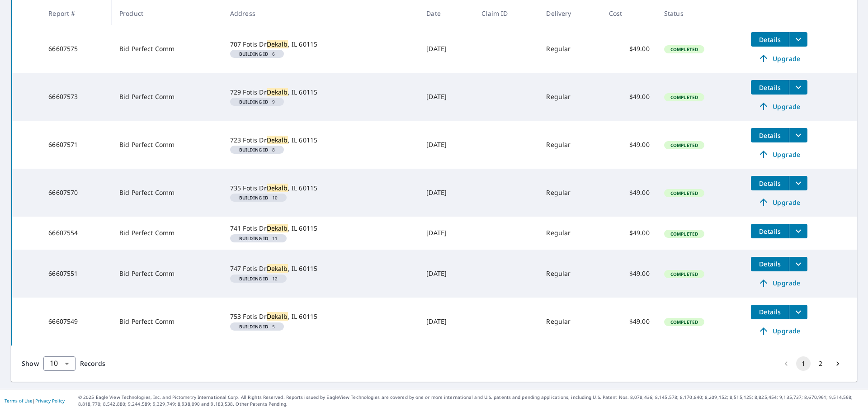 This screenshot has width=868, height=412. What do you see at coordinates (798, 264) in the screenshot?
I see `button: filesDropdownBtn-66607551` at bounding box center [798, 264].